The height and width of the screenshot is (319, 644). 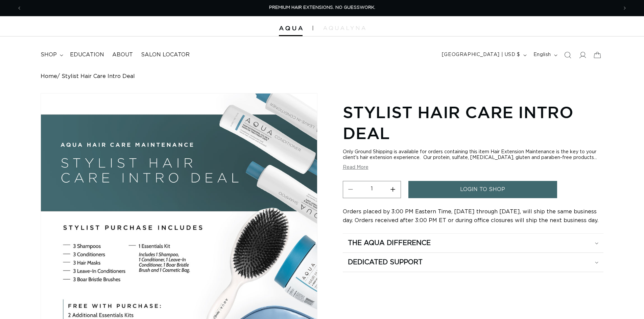 I want to click on img: Aqua Hair Extensions, so click(x=291, y=29).